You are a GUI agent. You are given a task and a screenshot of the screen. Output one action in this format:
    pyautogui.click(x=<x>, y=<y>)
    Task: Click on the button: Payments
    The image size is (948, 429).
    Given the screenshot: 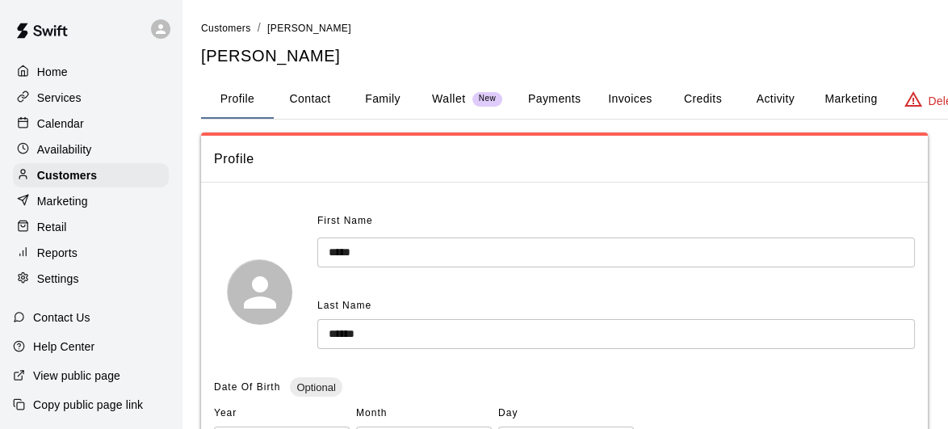 What is the action you would take?
    pyautogui.click(x=554, y=99)
    